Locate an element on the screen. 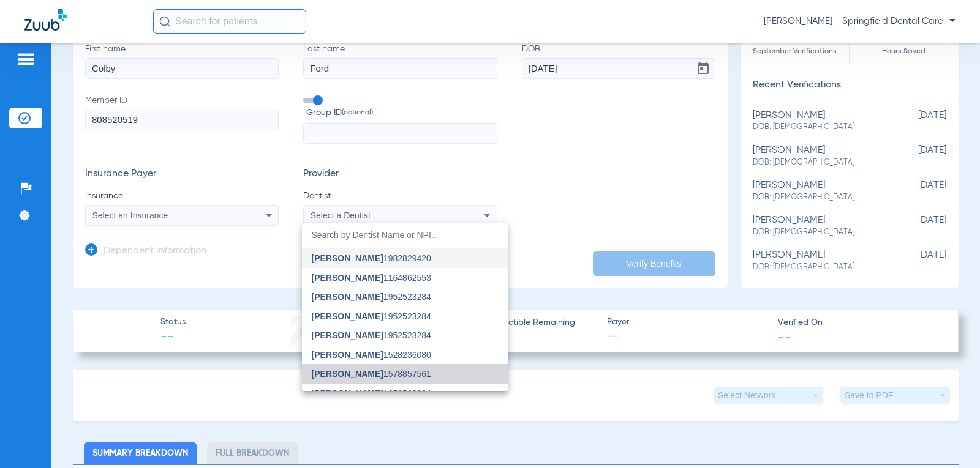  input: dropdown search is located at coordinates (405, 235).